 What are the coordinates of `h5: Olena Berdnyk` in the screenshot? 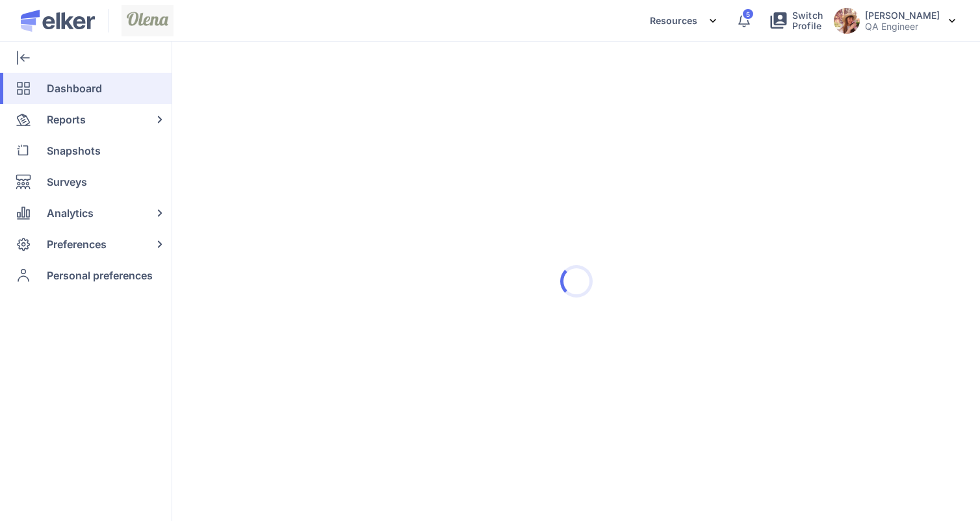 It's located at (902, 15).